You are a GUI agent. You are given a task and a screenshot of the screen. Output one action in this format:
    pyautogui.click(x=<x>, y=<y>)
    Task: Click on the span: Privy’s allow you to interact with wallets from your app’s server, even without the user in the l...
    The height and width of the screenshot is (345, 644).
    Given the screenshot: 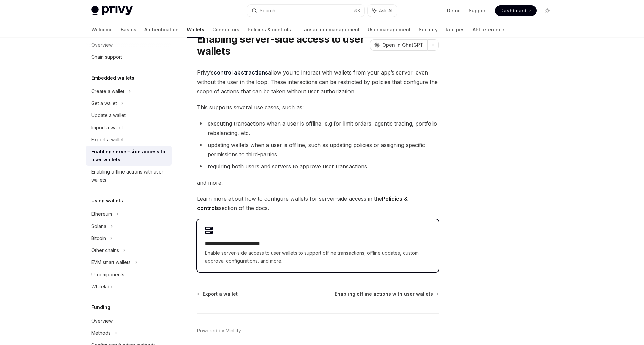 What is the action you would take?
    pyautogui.click(x=317, y=82)
    